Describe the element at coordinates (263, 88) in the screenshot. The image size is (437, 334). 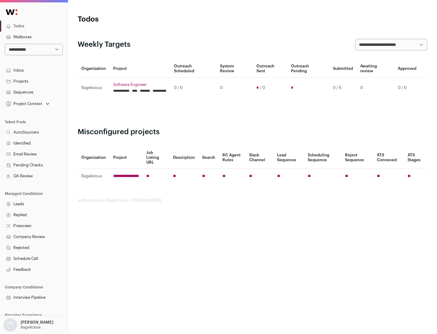
I see `span: / 0` at that location.